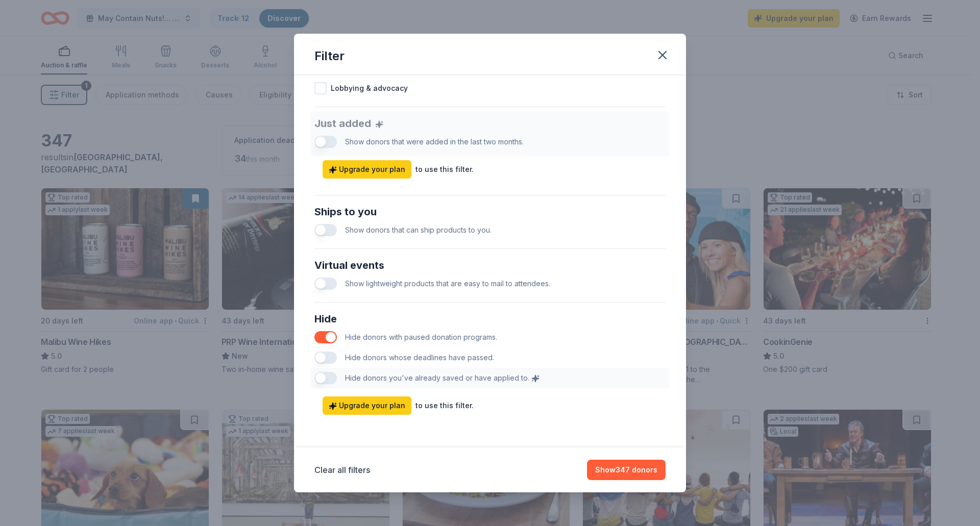 This screenshot has height=526, width=980. Describe the element at coordinates (490, 319) in the screenshot. I see `div: Hide` at that location.